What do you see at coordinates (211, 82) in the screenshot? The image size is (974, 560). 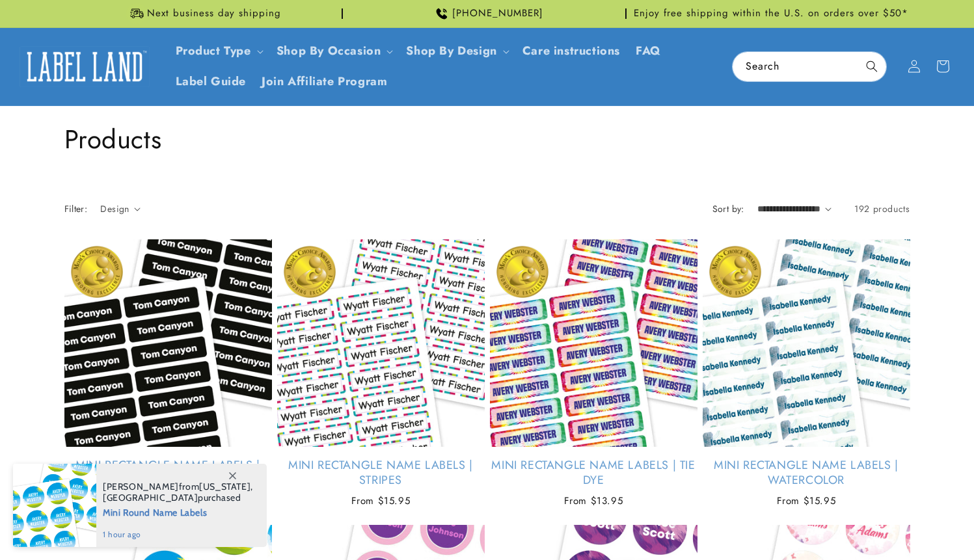 I see `a: Label Guide` at bounding box center [211, 82].